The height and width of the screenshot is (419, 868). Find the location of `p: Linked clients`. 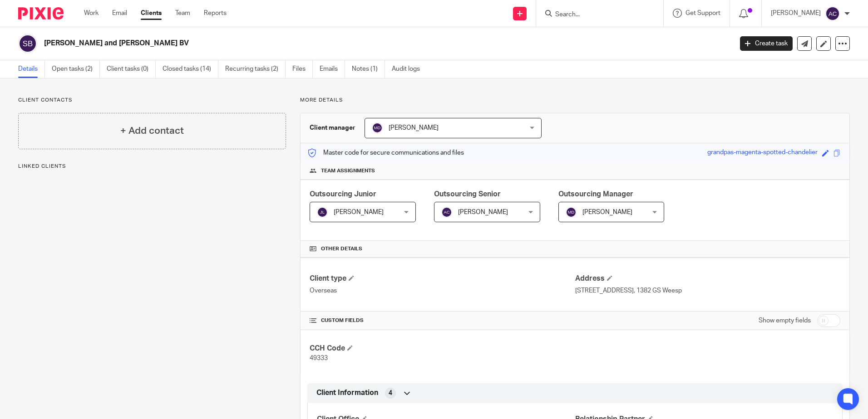

p: Linked clients is located at coordinates (152, 166).